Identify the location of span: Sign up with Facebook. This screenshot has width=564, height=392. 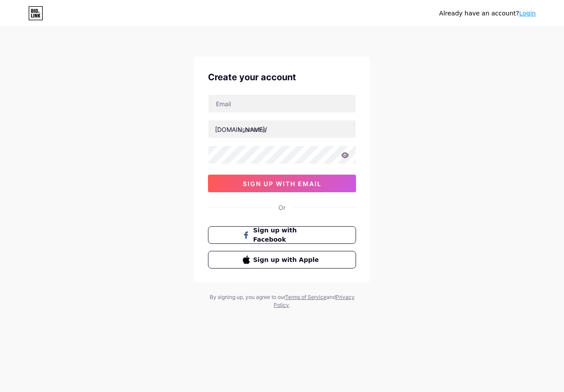
(287, 235).